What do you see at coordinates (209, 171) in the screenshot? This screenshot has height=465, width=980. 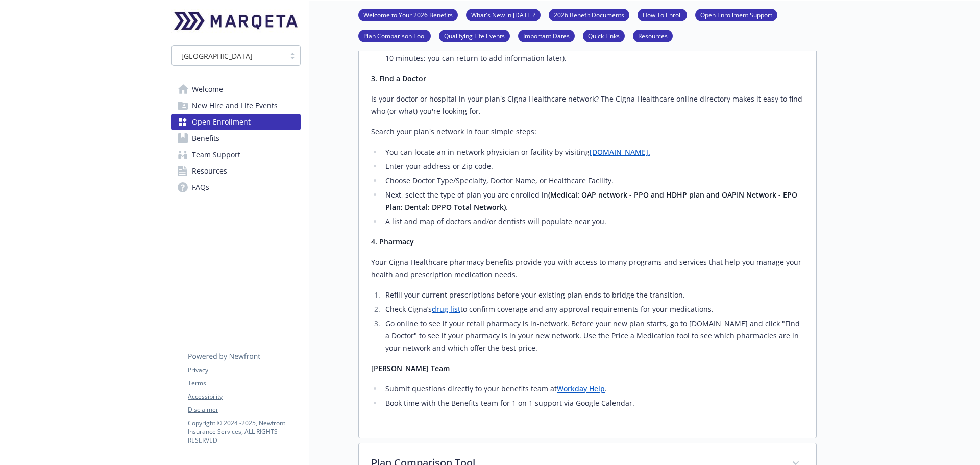 I see `span: Resources` at bounding box center [209, 171].